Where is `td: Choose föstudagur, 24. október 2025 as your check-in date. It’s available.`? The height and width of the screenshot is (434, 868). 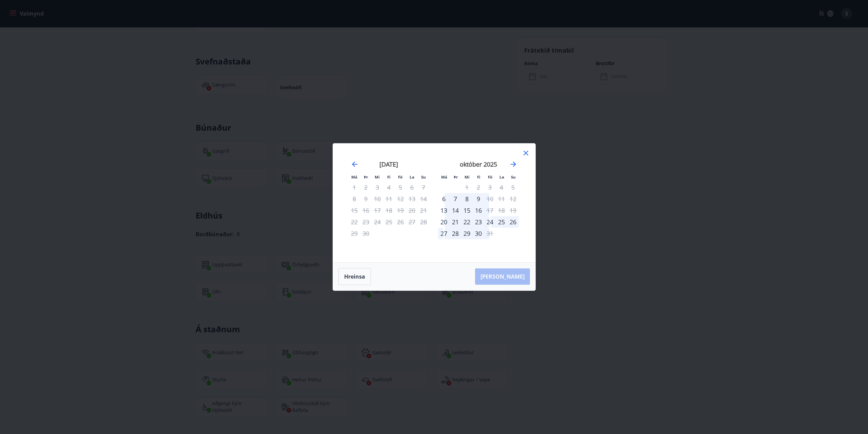
td: Choose föstudagur, 24. október 2025 as your check-in date. It’s available. is located at coordinates (490, 222).